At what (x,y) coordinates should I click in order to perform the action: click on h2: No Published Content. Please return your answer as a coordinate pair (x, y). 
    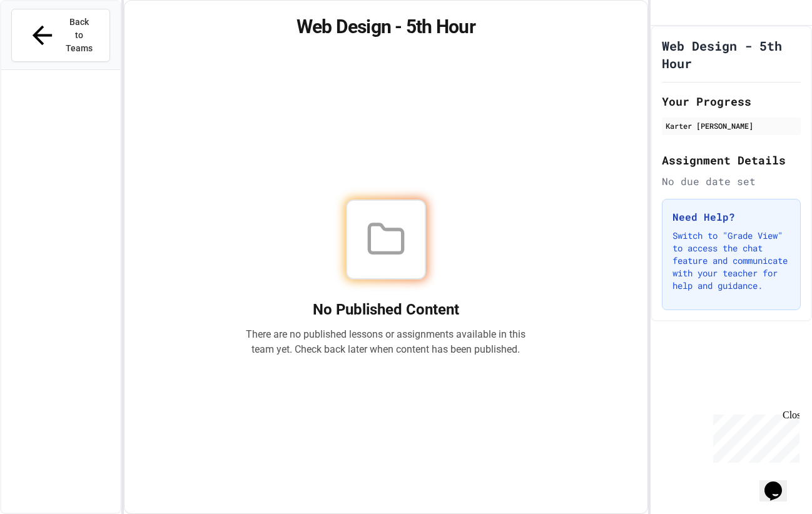
    Looking at the image, I should click on (386, 310).